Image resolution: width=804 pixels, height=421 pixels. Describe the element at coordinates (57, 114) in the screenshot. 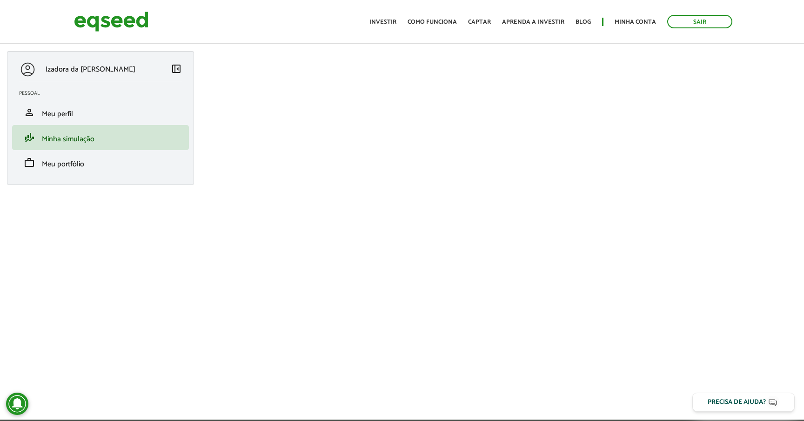

I see `span: Meu perfil` at that location.